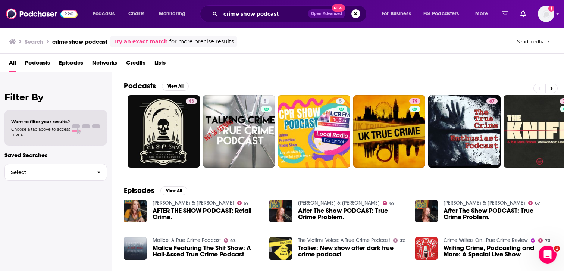 This screenshot has width=564, height=271. I want to click on a: 70, so click(544, 240).